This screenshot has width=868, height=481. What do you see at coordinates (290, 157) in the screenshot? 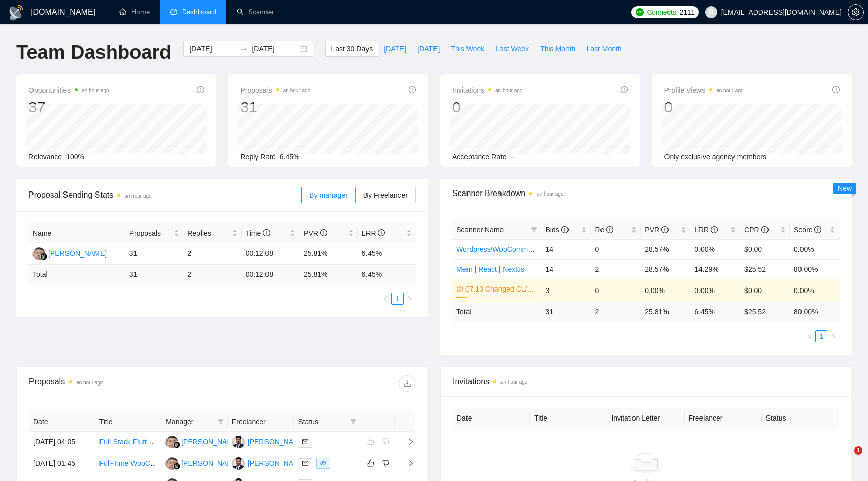
I see `span: 6.45%` at bounding box center [290, 157].